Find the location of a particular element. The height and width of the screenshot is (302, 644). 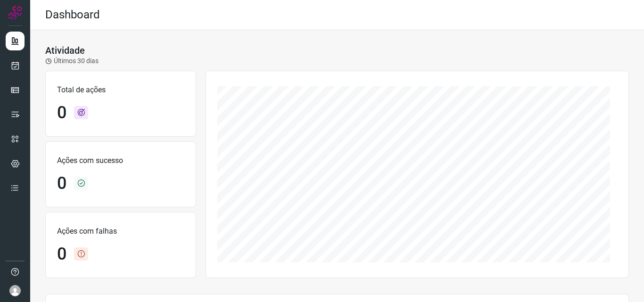

p: Últimos 30 dias is located at coordinates (72, 61).